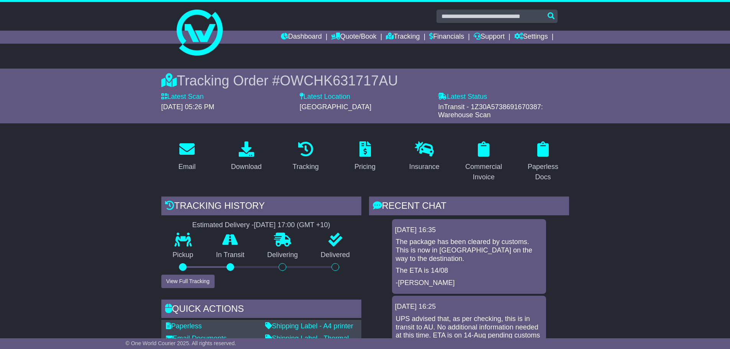 The height and width of the screenshot is (349, 730). Describe the element at coordinates (483, 162) in the screenshot. I see `a: Commercial Invoice` at that location.